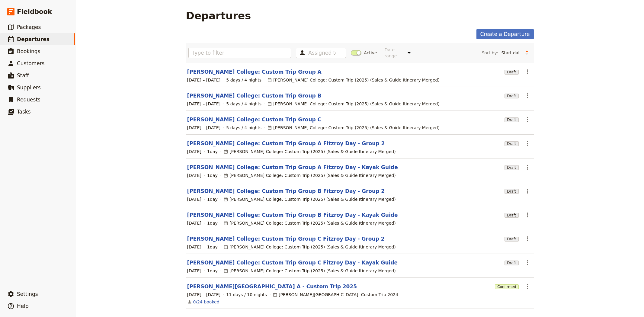  What do you see at coordinates (30, 63) in the screenshot?
I see `span: Customers` at bounding box center [30, 63].